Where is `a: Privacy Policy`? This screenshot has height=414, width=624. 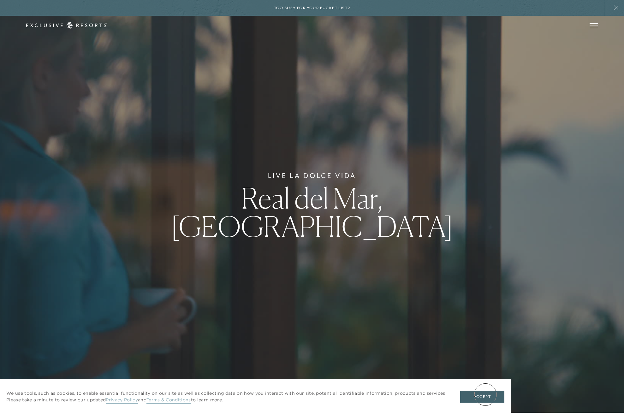
a: Privacy Policy is located at coordinates (121, 400).